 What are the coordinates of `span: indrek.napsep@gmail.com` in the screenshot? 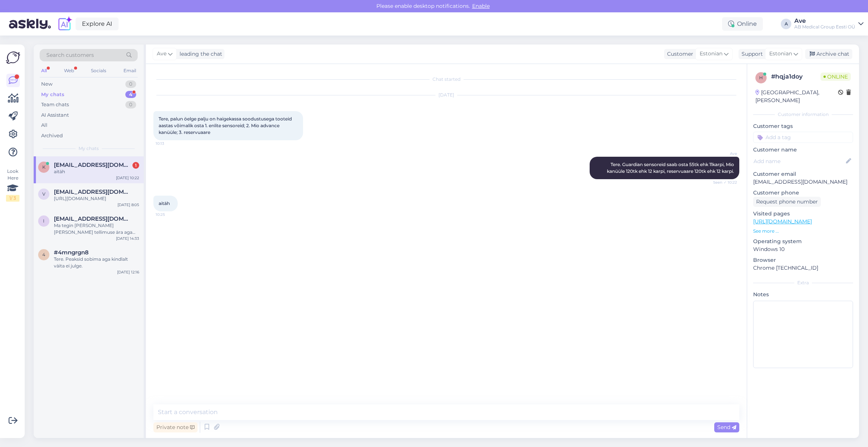 It's located at (93, 219).